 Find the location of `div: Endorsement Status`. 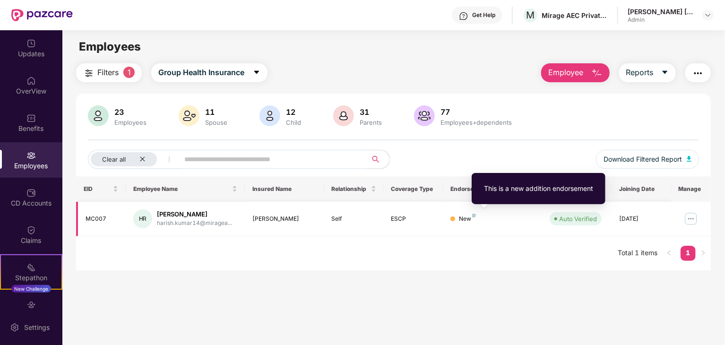

div: Endorsement Status is located at coordinates (493, 189).